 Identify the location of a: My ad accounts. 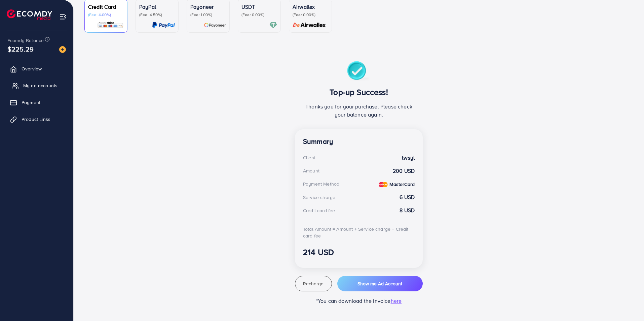
(36, 85).